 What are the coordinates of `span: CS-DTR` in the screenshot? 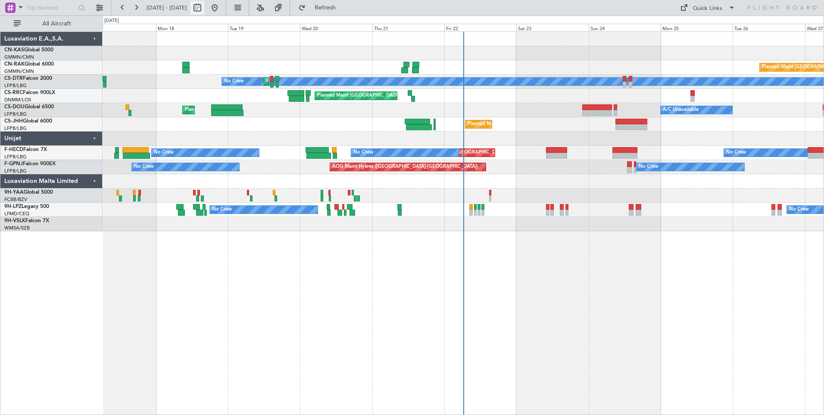 It's located at (13, 78).